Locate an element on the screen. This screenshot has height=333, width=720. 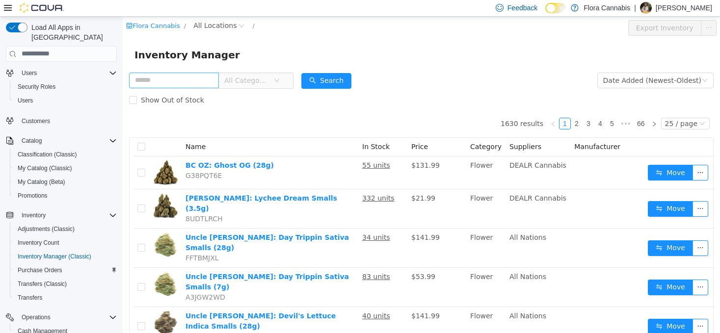
div: Lance Blair is located at coordinates (646, 8).